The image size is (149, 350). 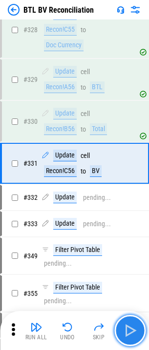 I want to click on div: Run All, so click(x=36, y=337).